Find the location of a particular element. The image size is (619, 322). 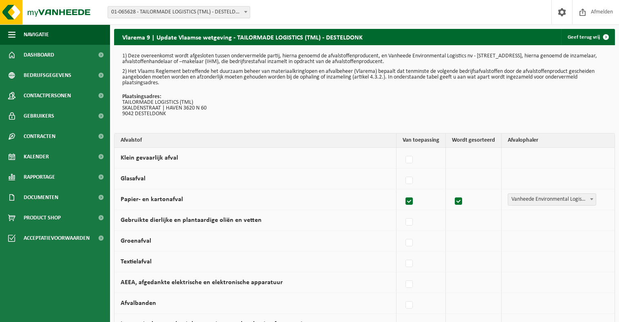

span: 01-065628 - TAILORMADE LOGISTICS (TML) - DESTELDONK is located at coordinates (179, 12).